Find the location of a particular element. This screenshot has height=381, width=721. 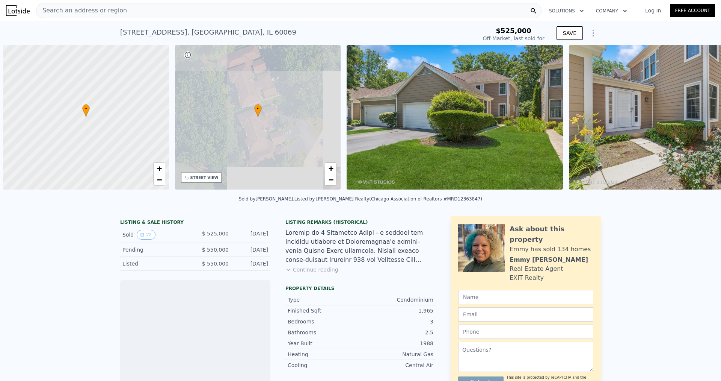

div: STREET VIEW is located at coordinates (204, 177).